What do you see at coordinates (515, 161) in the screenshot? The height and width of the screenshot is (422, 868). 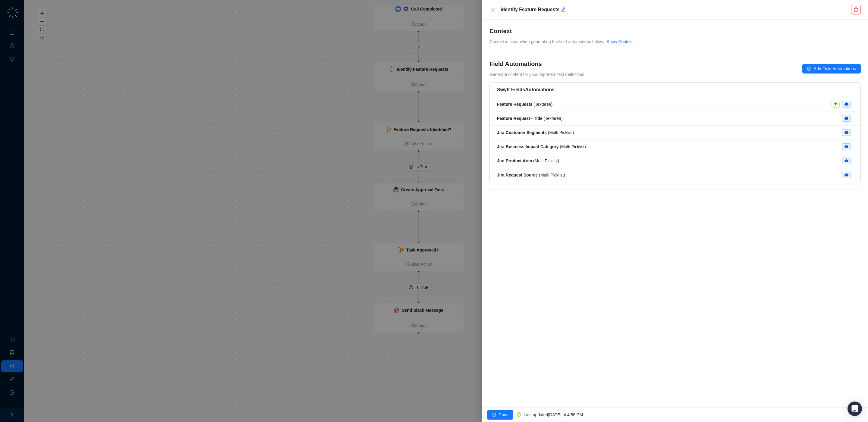 I see `strong: Jira Product Area` at bounding box center [515, 161].